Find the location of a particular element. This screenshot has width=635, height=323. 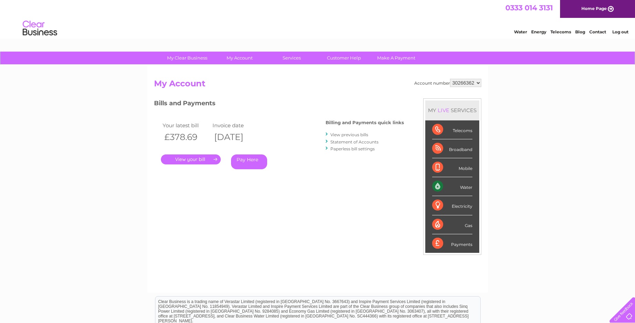

a: 0333 014 3131 is located at coordinates (529, 8).